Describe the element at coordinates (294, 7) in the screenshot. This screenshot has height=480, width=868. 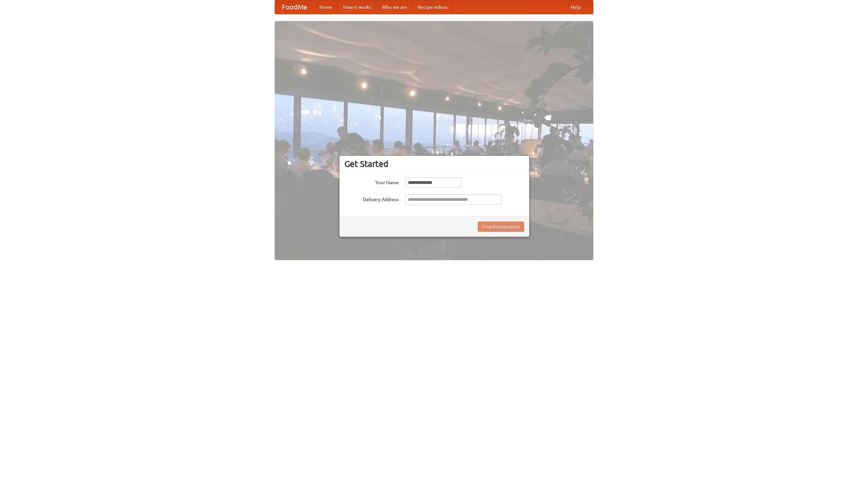
I see `a: FoodMe` at that location.